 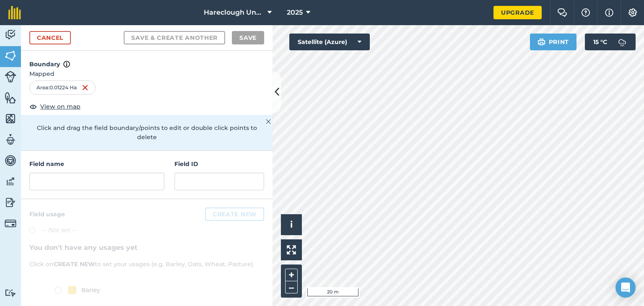 I want to click on button: i, so click(x=292, y=225).